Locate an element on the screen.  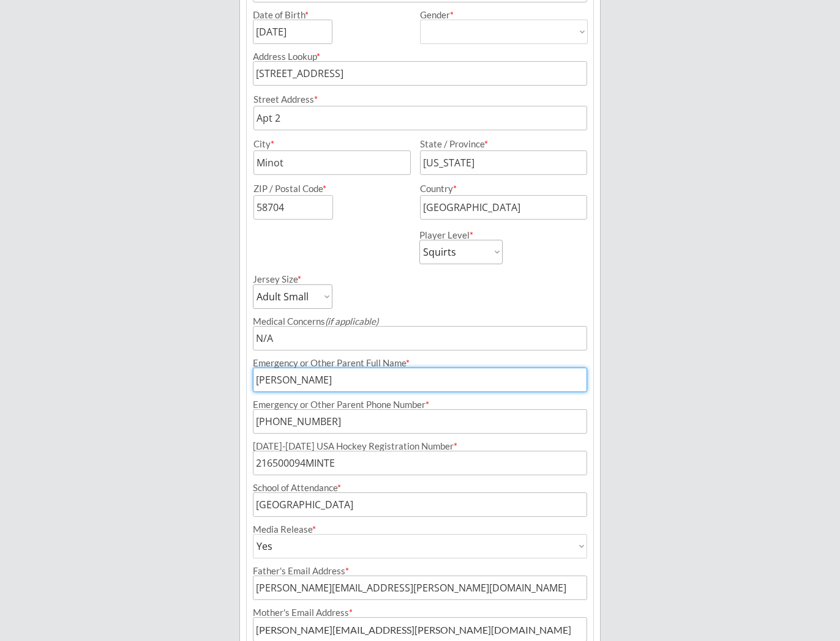
div: Date of Birth is located at coordinates (284, 15).